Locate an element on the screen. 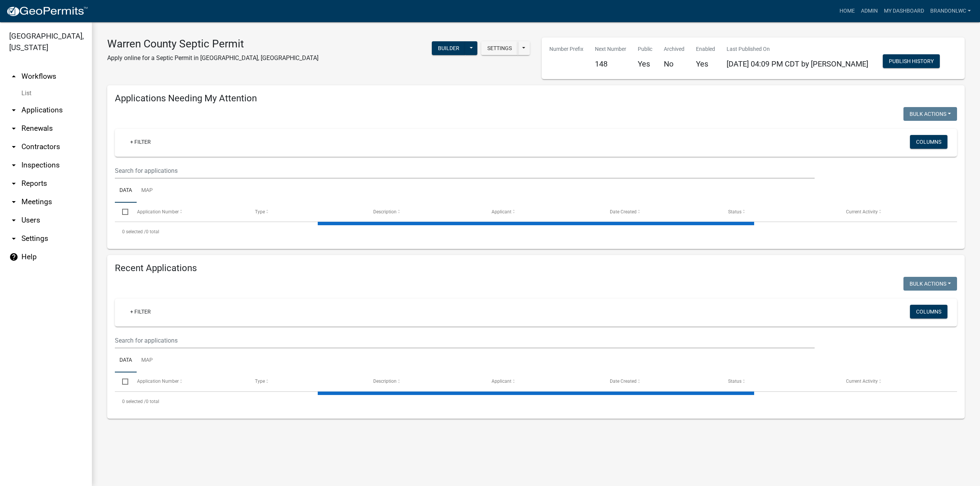 The height and width of the screenshot is (486, 980). i: arrow_drop_up is located at coordinates (13, 77).